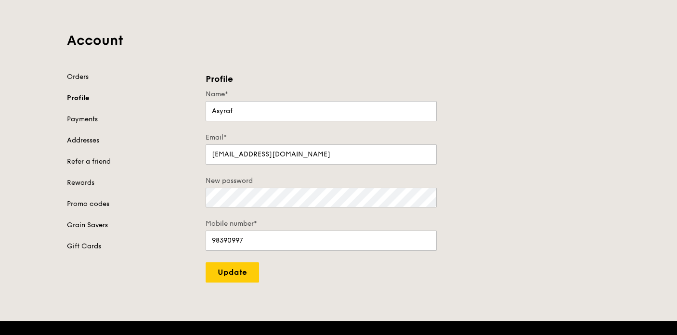 This screenshot has width=677, height=335. I want to click on label: Mobile number*, so click(321, 224).